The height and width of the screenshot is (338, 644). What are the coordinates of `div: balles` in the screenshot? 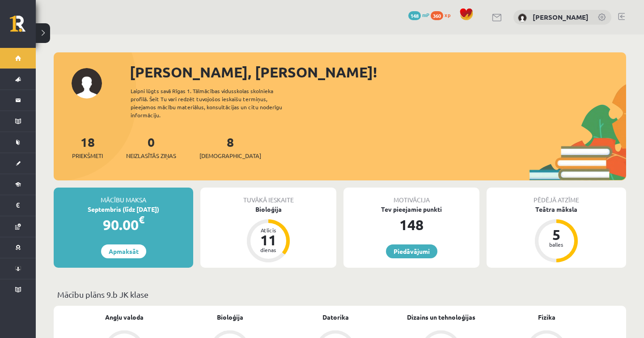 It's located at (556, 244).